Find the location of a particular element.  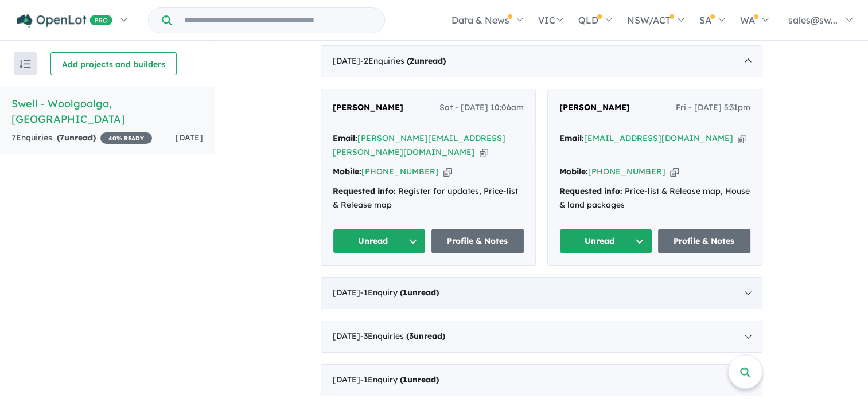

div: Price-list & Release map, House & land packages is located at coordinates (654, 198).